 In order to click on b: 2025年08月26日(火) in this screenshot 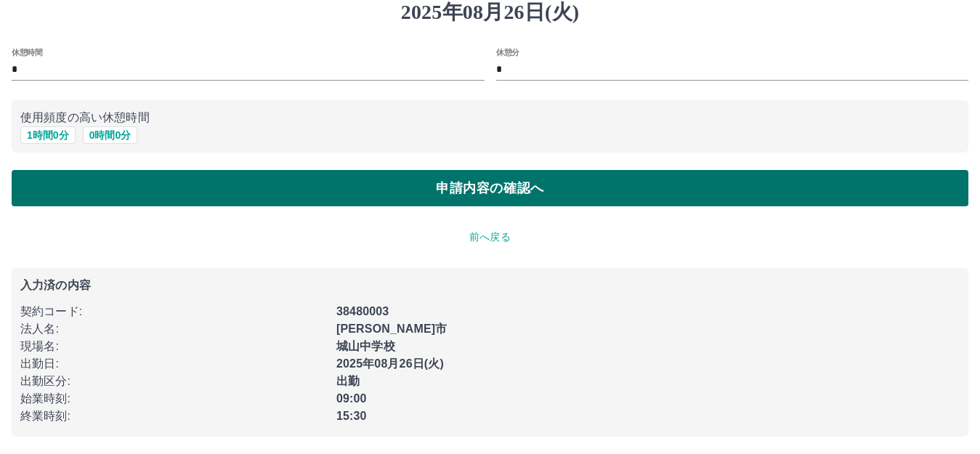, I will do `click(390, 363)`.